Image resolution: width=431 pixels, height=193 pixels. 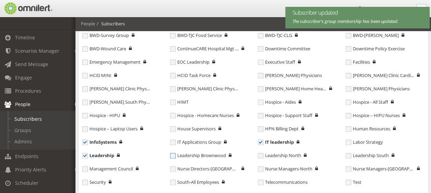 What do you see at coordinates (284, 49) in the screenshot?
I see `span: Downtime Committee` at bounding box center [284, 49].